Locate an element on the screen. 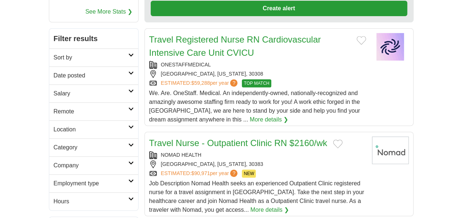  img: Company logo is located at coordinates (390, 47).